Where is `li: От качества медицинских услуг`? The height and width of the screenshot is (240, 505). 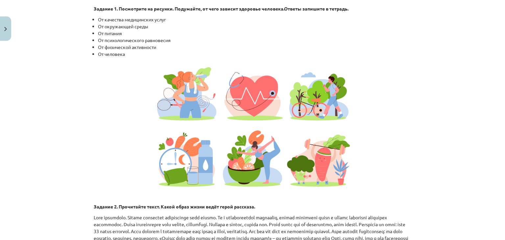
li: От качества медицинских услуг is located at coordinates (254, 19).